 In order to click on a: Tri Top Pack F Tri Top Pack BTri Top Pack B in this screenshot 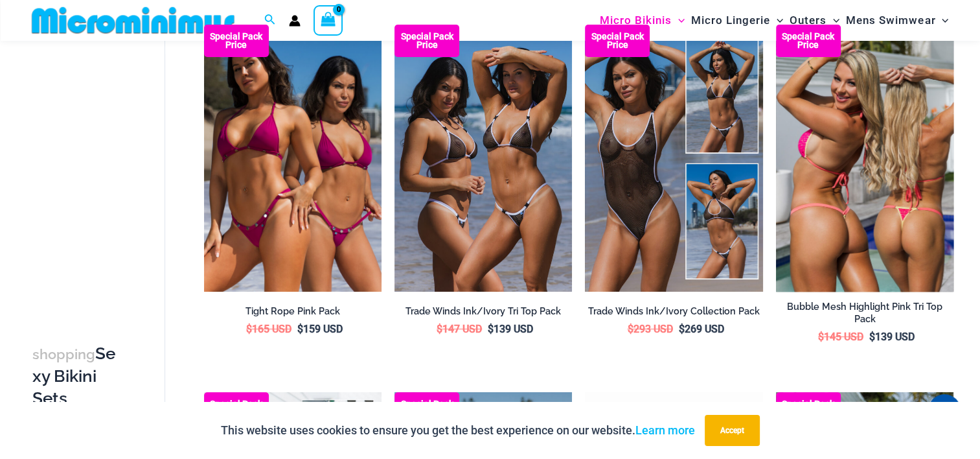, I will do `click(865, 158)`.